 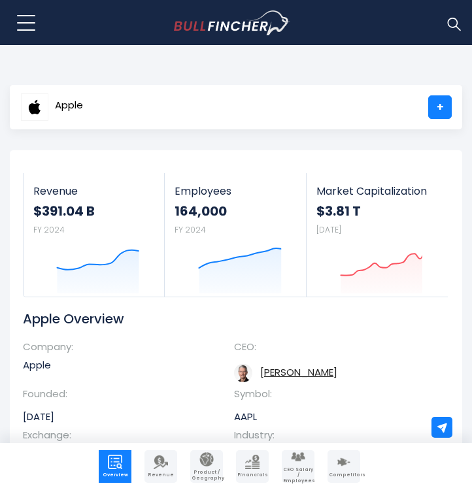 I want to click on span: CEO Salary / Employees, so click(x=298, y=475).